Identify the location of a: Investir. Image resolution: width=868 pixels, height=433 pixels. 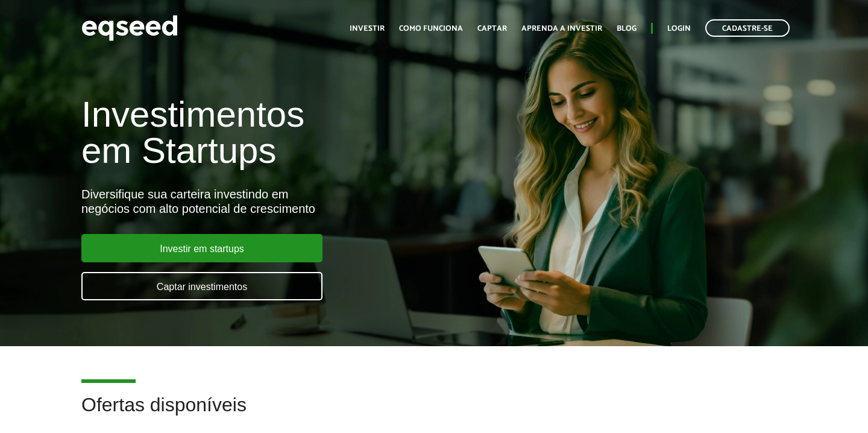
(367, 28).